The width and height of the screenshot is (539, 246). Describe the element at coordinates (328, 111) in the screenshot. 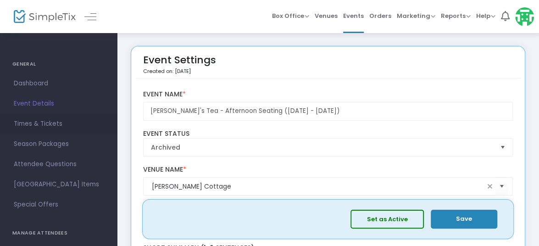

I see `input: Enter Event Name` at that location.